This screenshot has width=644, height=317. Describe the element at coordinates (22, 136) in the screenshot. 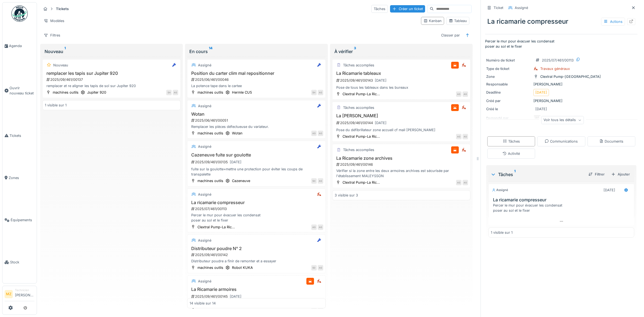

I see `span: Tickets` at that location.